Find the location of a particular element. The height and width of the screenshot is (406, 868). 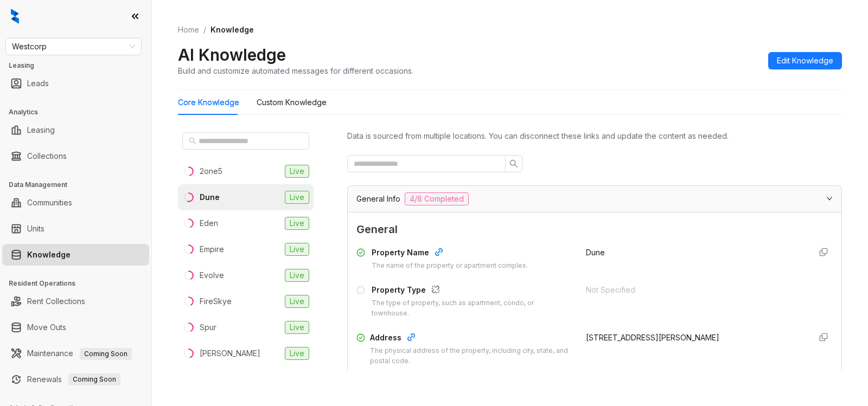

div: The physical address of the property, including city, state, and postal code. is located at coordinates (472, 356).